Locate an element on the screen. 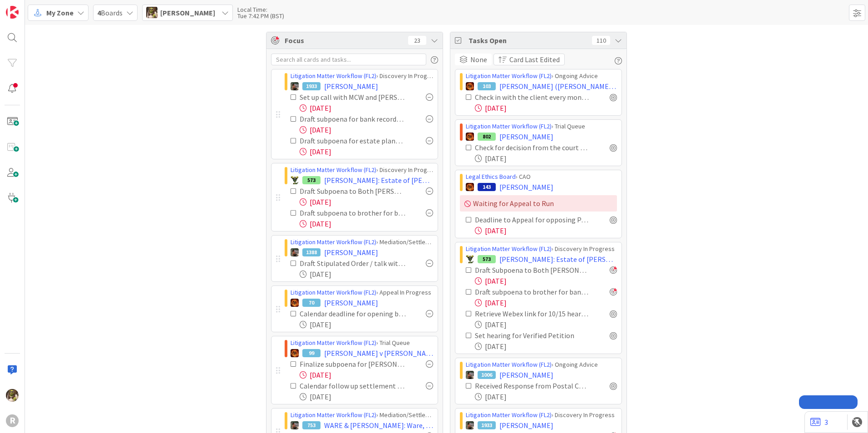 The image size is (868, 433). div: 1006 is located at coordinates (487, 375).